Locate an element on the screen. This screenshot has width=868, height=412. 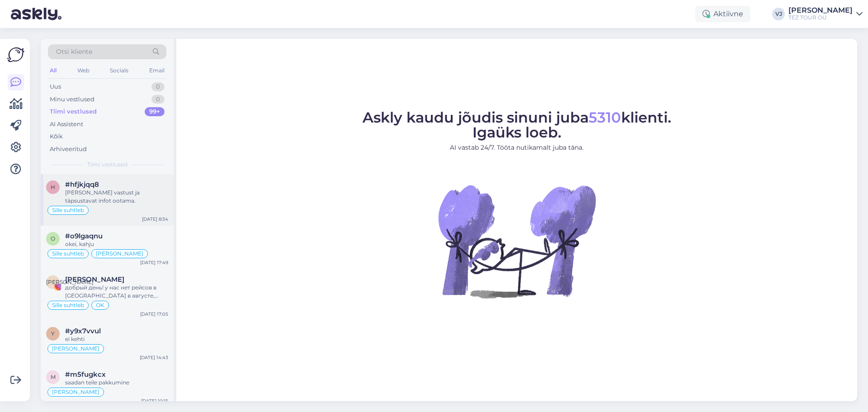
span: OK is located at coordinates (100, 305).